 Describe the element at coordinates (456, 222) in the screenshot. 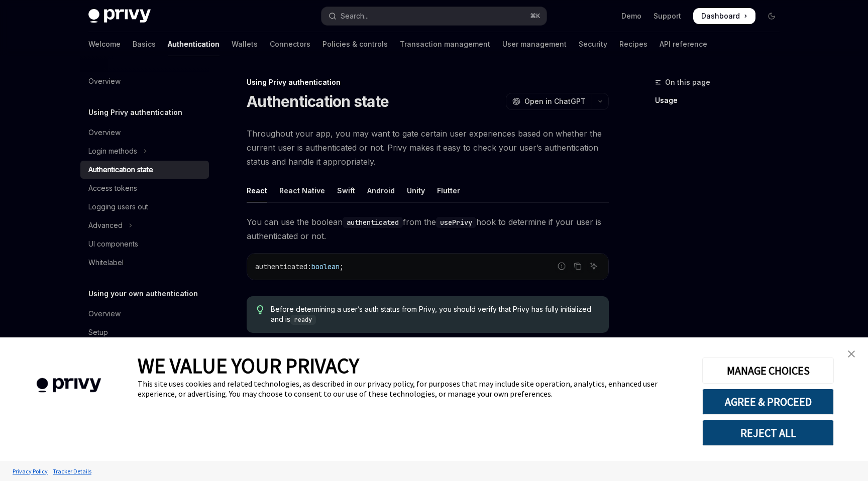

I see `code: usePrivy` at that location.